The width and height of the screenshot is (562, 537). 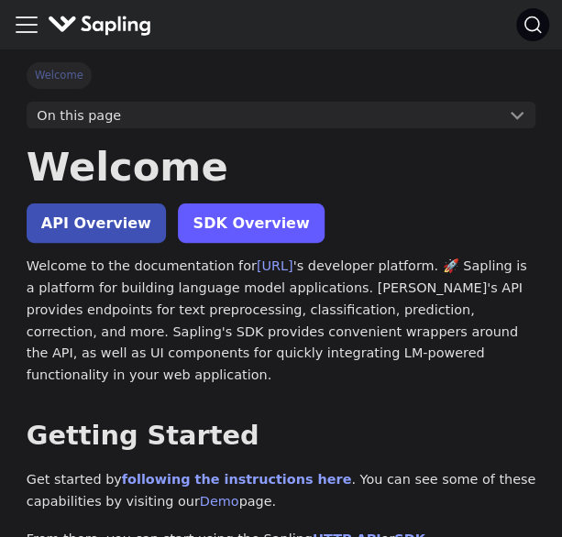 What do you see at coordinates (281, 75) in the screenshot?
I see `nav: Breadcrumbs` at bounding box center [281, 75].